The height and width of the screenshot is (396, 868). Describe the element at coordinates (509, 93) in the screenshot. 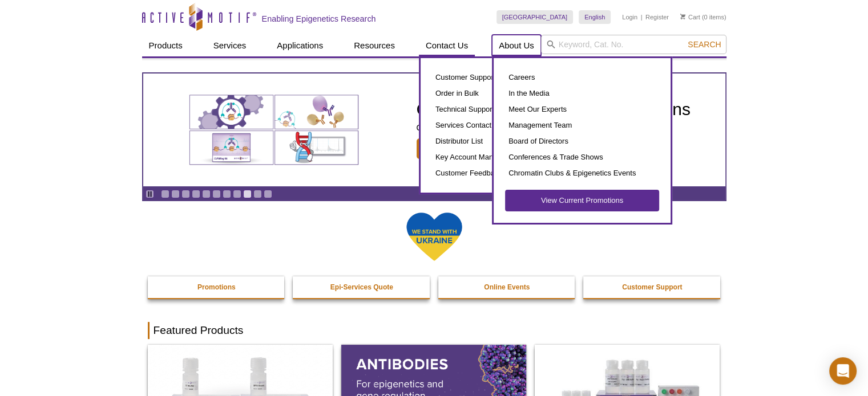

I see `a: Order in Bulk` at that location.